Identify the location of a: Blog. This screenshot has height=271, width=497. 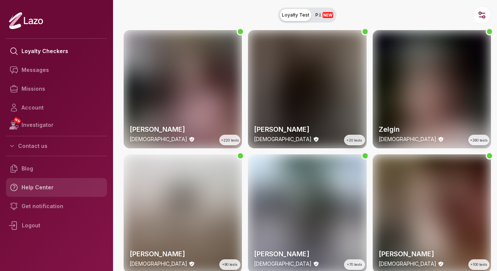
(56, 169).